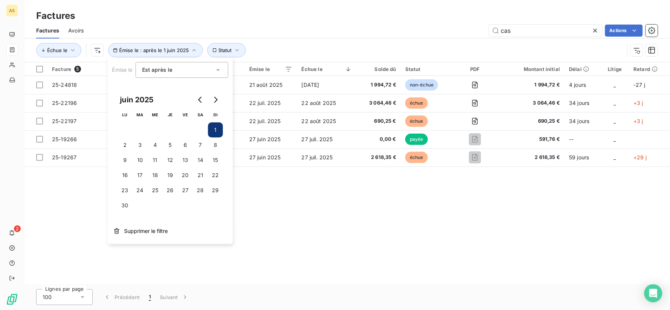 The image size is (670, 310). Describe the element at coordinates (157, 69) in the screenshot. I see `span: Est après le` at that location.